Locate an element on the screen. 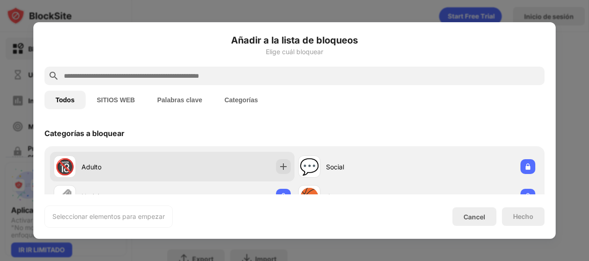  div: Elige cuál bloquear is located at coordinates (294, 52).